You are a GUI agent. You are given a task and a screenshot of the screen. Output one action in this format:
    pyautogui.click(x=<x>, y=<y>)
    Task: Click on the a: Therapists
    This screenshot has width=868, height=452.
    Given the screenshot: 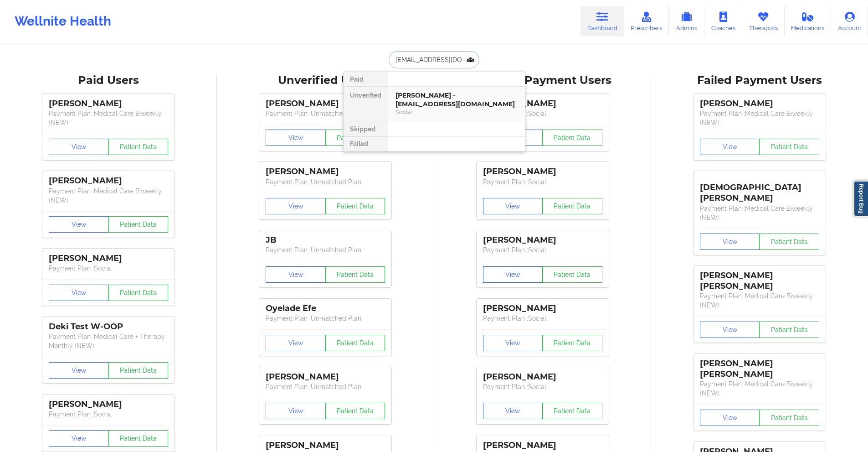 What is the action you would take?
    pyautogui.click(x=763, y=22)
    